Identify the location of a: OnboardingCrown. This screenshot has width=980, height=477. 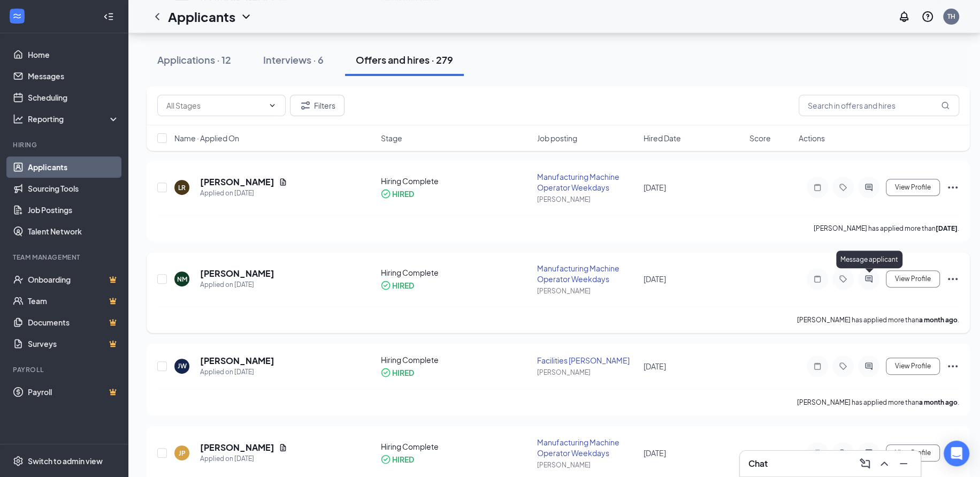
(73, 279).